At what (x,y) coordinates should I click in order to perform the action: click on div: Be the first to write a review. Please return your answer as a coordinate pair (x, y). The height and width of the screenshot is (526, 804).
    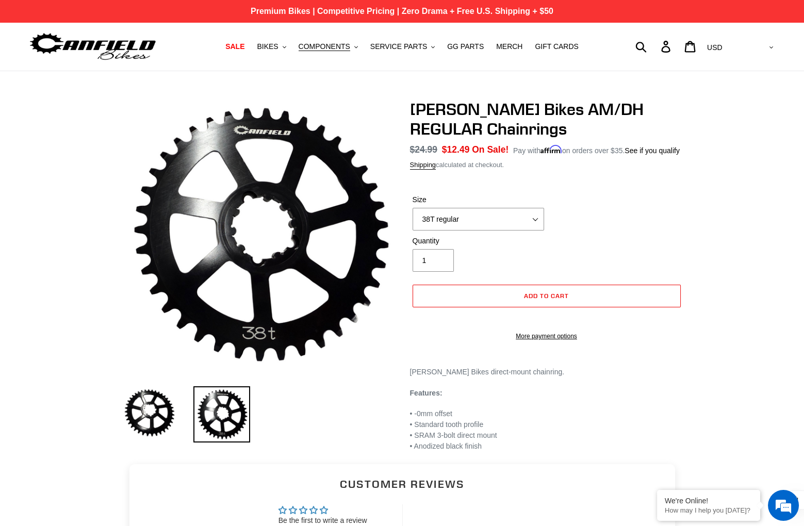
    Looking at the image, I should click on (323, 521).